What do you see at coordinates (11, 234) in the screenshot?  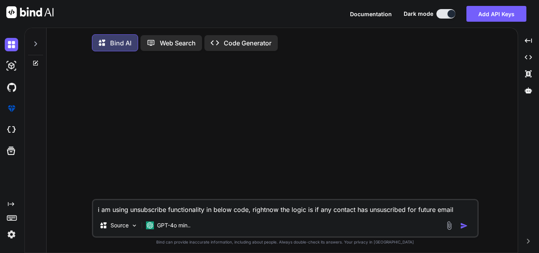 I see `img: settings` at bounding box center [11, 234].